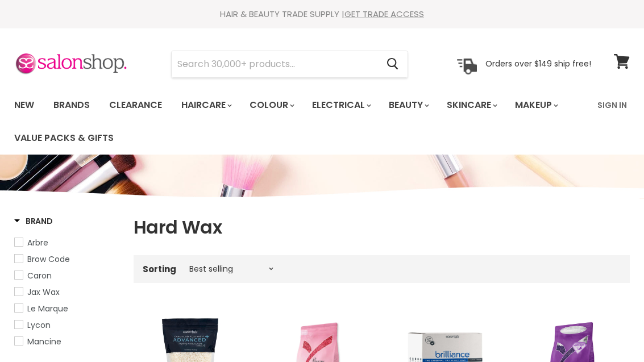 This screenshot has width=644, height=362. Describe the element at coordinates (298, 122) in the screenshot. I see `ul: Main menu` at that location.